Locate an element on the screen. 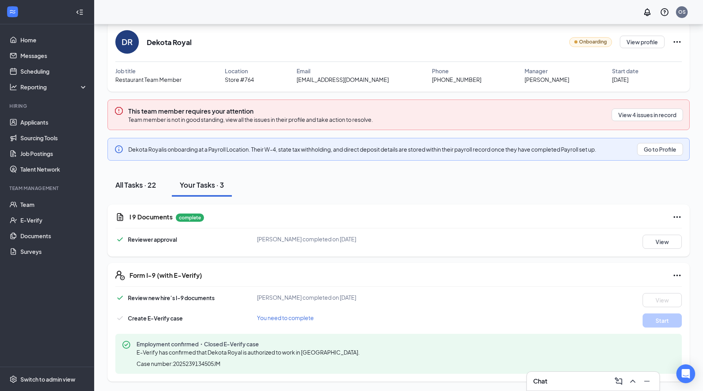 The image size is (703, 391). span: Location is located at coordinates (236, 71).